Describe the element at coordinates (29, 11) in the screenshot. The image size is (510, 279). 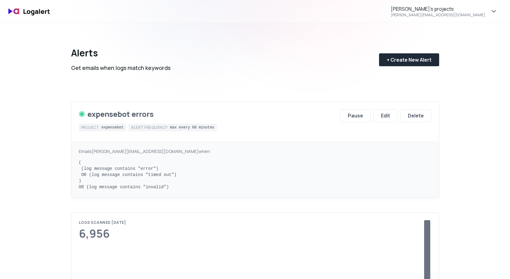
I see `img: logo` at that location.